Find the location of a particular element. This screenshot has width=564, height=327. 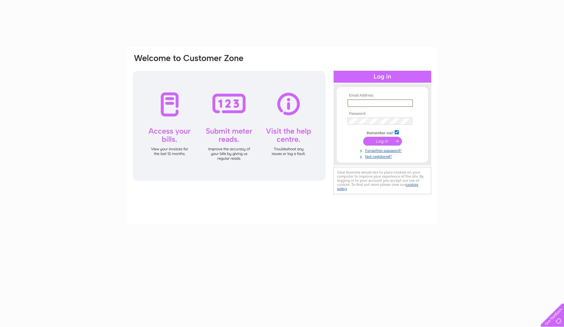

div: Clear Business would like to place cookies on your computer to improve your experience of the sit... is located at coordinates (382, 181).